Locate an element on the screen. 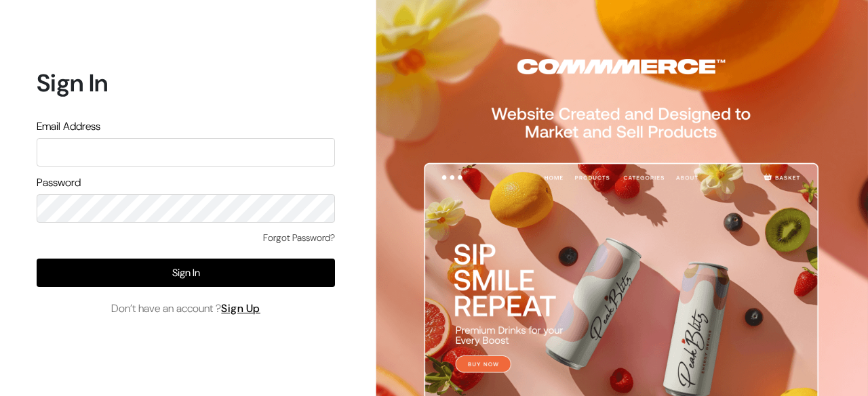  button: Sign In is located at coordinates (186, 273).